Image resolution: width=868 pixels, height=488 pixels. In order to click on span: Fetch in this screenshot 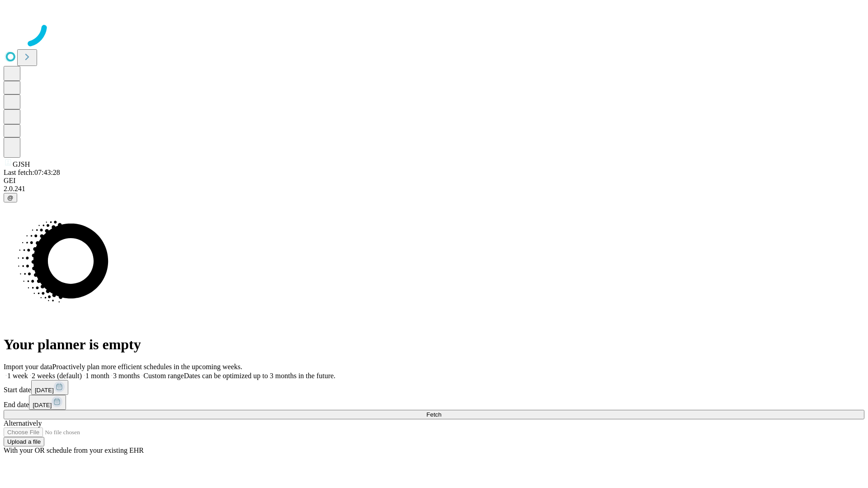, I will do `click(434, 414)`.